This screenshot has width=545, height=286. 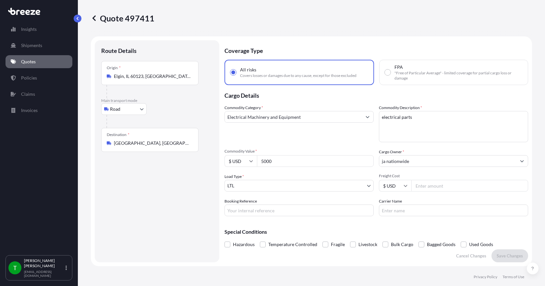 I want to click on p: Cargo Details, so click(x=376, y=95).